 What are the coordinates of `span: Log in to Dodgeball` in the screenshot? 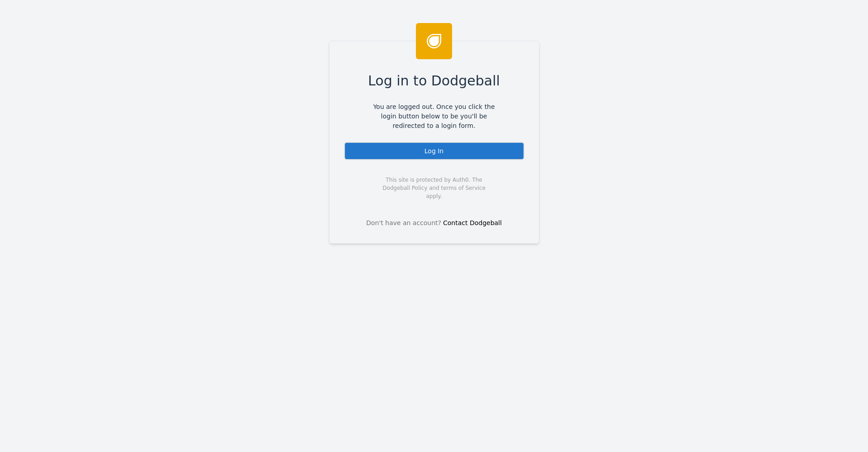 It's located at (434, 80).